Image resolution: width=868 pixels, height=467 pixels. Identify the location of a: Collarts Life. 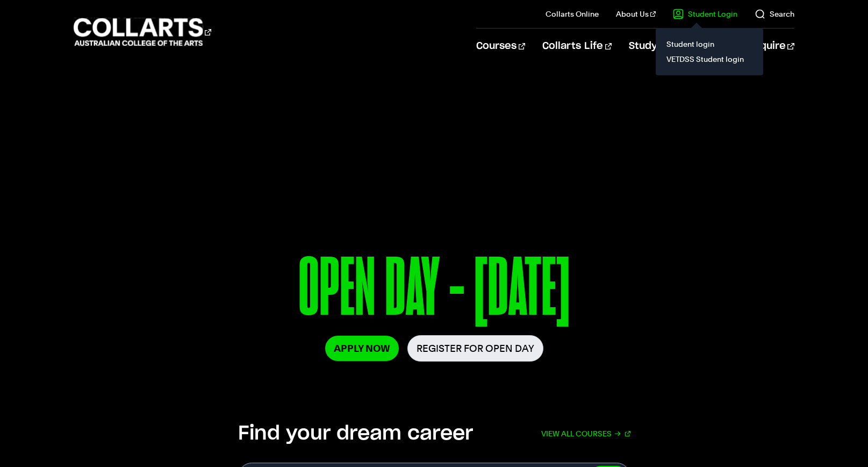
(577, 47).